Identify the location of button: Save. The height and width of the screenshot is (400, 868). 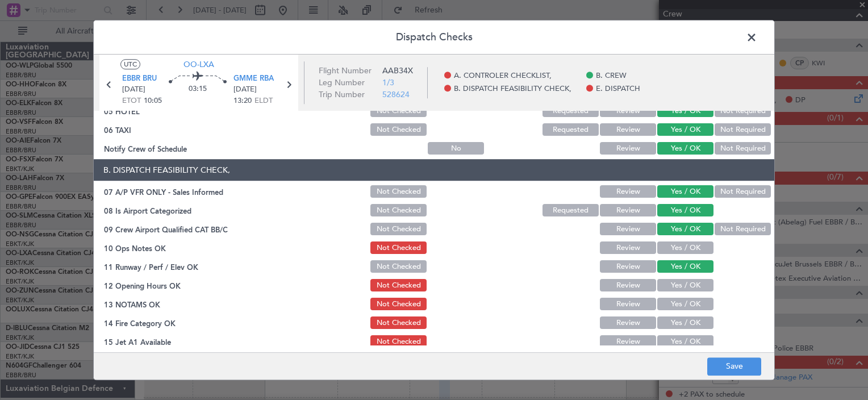
(734, 366).